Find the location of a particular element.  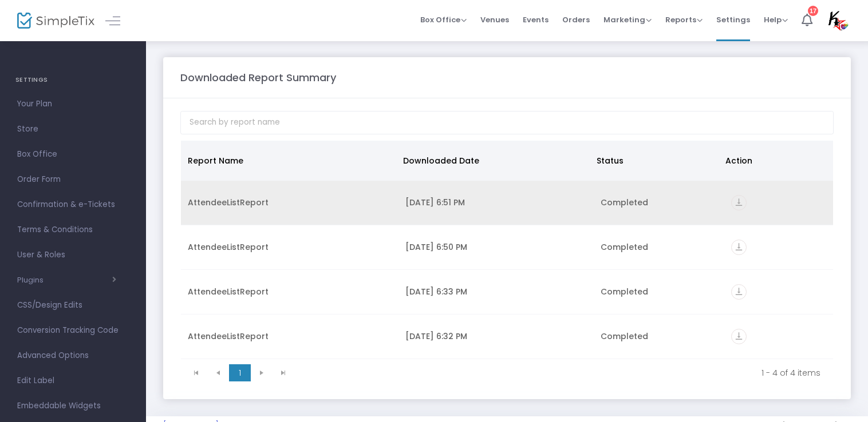

div: https://go.SimpleTix.com/mafnj is located at coordinates (778, 336).